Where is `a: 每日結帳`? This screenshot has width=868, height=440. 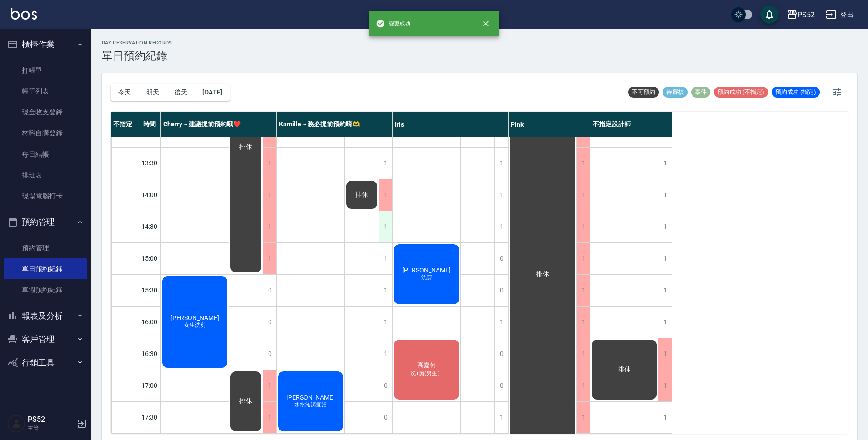 a: 每日結帳 is located at coordinates (46, 154).